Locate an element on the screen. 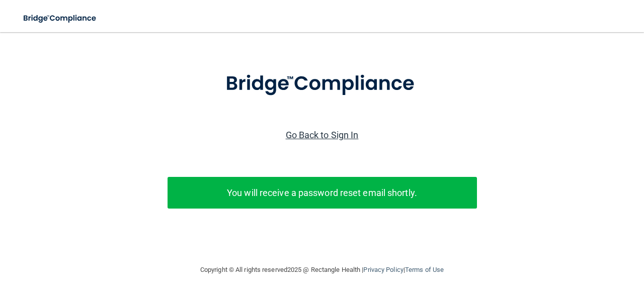 This screenshot has width=644, height=294. a: Go Back to Sign In is located at coordinates (322, 135).